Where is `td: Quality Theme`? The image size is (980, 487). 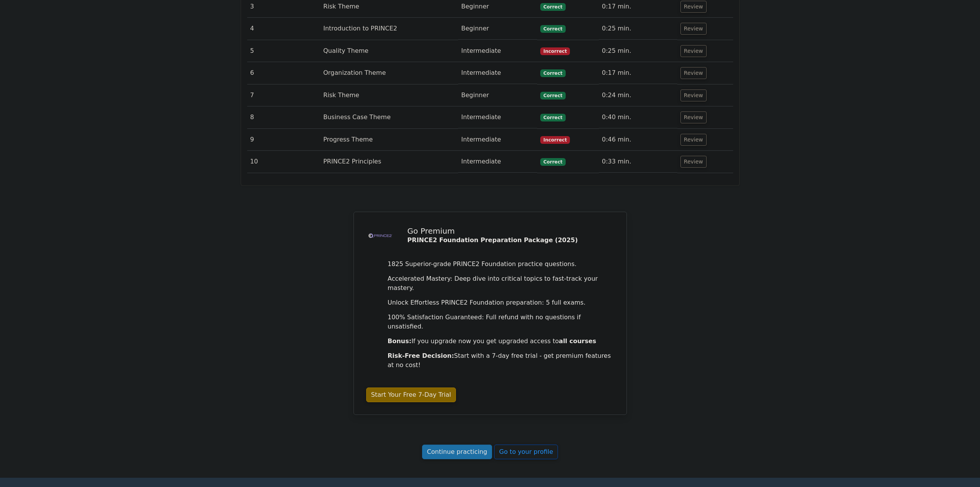
td: Quality Theme is located at coordinates (389, 51).